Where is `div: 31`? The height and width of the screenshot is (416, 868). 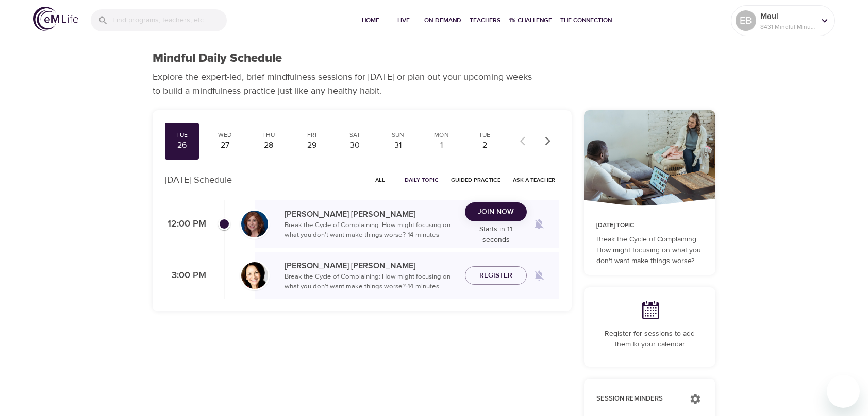
div: 31 is located at coordinates (398, 145).